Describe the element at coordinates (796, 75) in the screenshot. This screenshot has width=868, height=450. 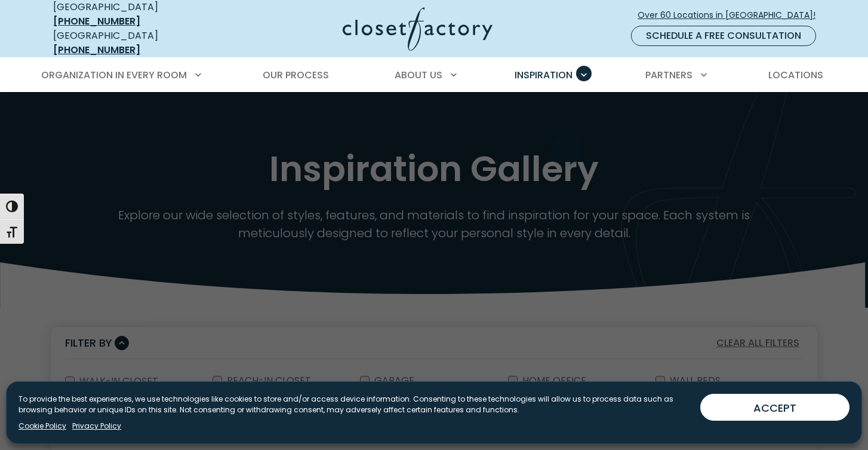
I see `span: Locations` at that location.